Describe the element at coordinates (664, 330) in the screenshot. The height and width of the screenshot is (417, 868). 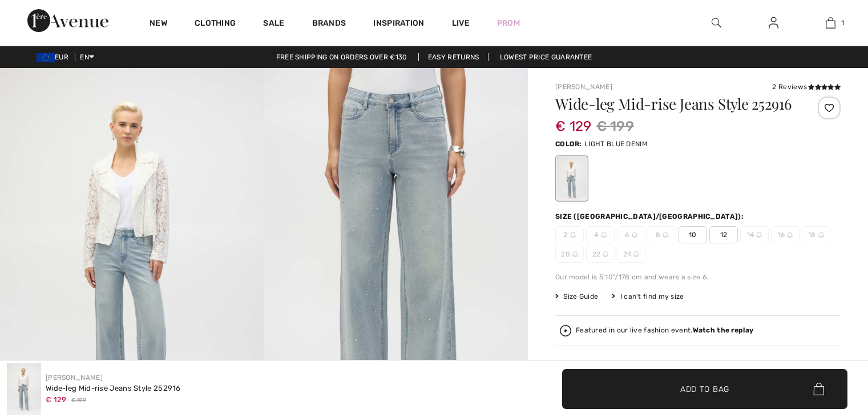
I see `div: Featured in our live fashion event.` at that location.